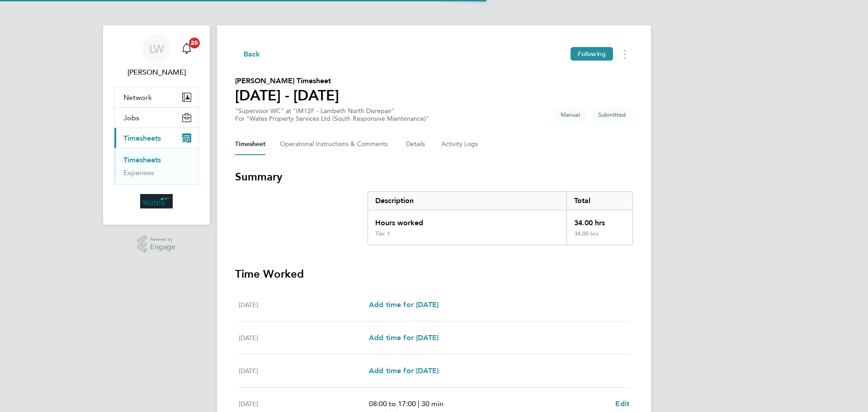  What do you see at coordinates (434, 274) in the screenshot?
I see `h3: Time Worked` at bounding box center [434, 274].